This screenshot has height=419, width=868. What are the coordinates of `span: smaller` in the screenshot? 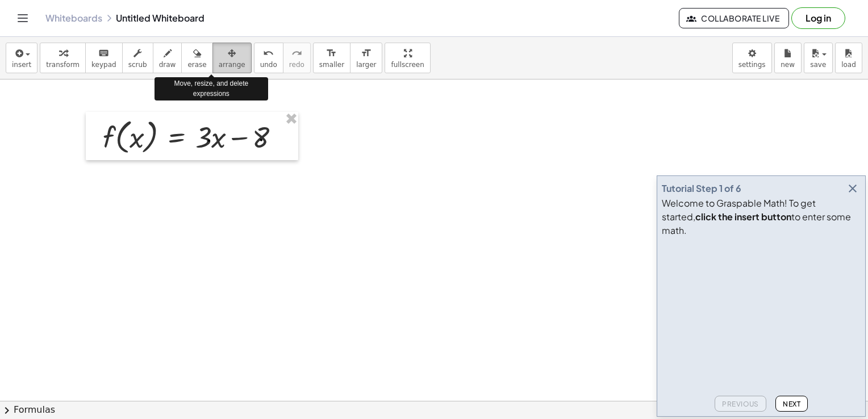 It's located at (332, 65).